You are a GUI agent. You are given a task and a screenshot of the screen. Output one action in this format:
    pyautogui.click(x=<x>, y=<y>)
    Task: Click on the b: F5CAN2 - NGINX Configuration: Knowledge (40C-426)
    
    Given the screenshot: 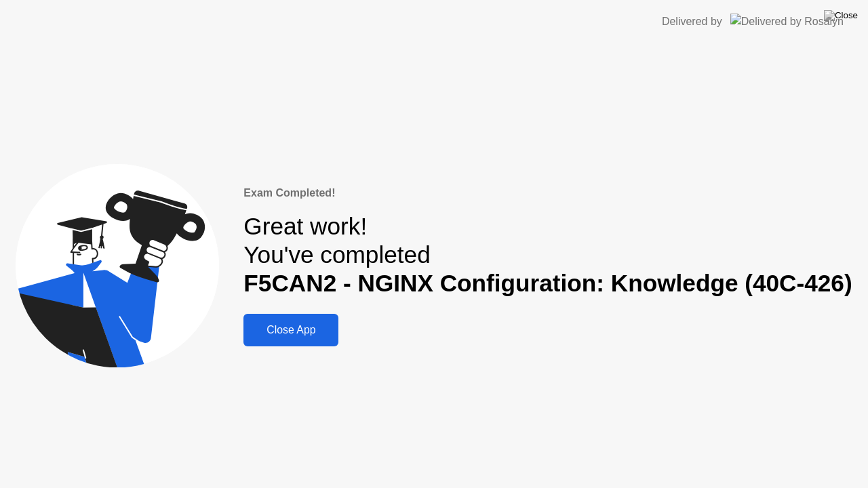 What is the action you would take?
    pyautogui.click(x=547, y=283)
    